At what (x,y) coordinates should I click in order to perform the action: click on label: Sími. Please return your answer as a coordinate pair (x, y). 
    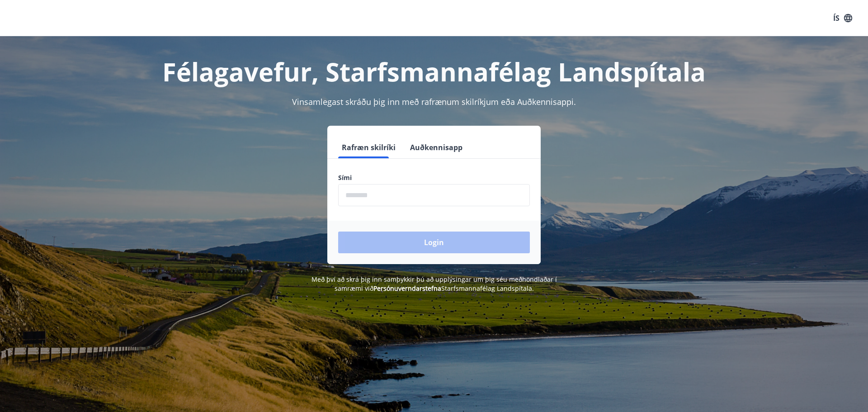
    Looking at the image, I should click on (434, 177).